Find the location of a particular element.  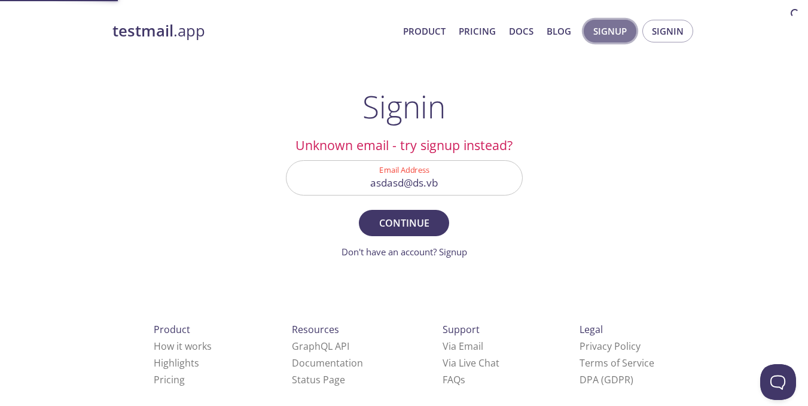

a: Docs is located at coordinates (521, 31).